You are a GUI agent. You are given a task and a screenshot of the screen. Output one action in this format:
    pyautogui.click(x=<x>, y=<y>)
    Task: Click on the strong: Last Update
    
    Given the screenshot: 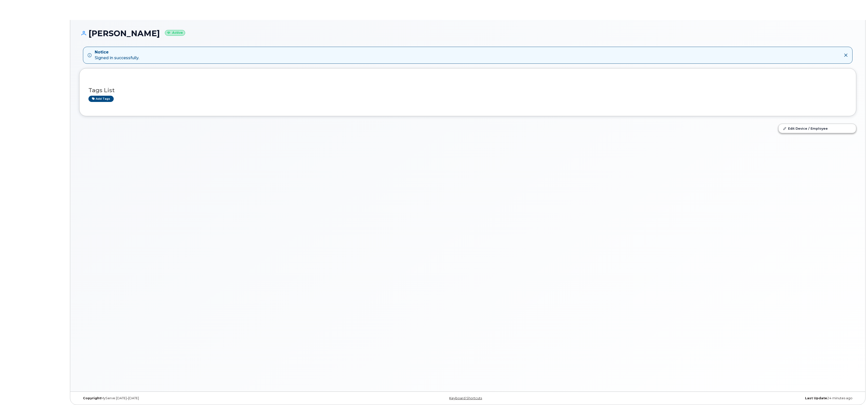 What is the action you would take?
    pyautogui.click(x=816, y=398)
    